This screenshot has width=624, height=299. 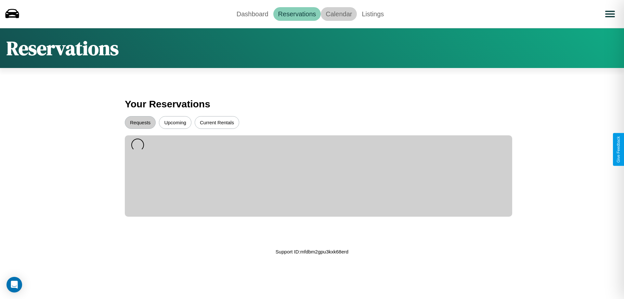 What do you see at coordinates (312, 104) in the screenshot?
I see `h3: Your Reservations` at bounding box center [312, 104].